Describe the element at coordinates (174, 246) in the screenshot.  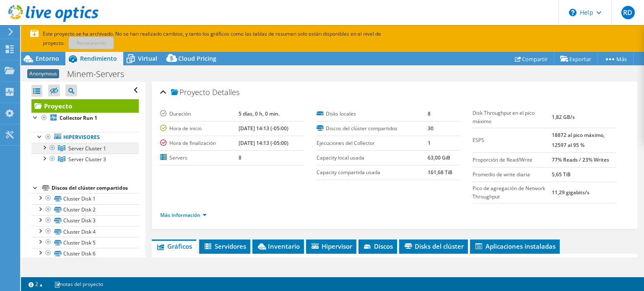
I see `span: Gráficos` at that location.